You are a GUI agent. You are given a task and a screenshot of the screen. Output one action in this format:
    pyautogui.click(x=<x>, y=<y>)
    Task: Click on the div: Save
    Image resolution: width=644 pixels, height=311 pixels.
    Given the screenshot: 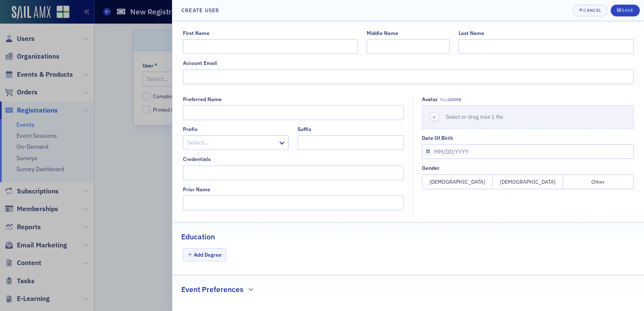 What is the action you would take?
    pyautogui.click(x=627, y=10)
    